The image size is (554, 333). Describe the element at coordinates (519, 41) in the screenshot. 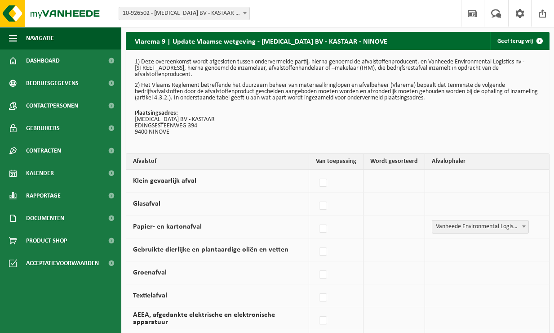

I see `a: Geef terug vrij` at that location.